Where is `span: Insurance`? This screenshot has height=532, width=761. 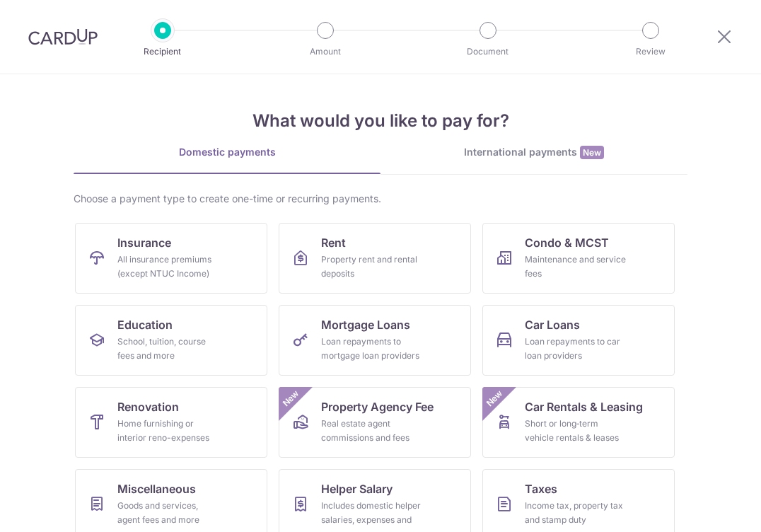
span: Insurance is located at coordinates (144, 243).